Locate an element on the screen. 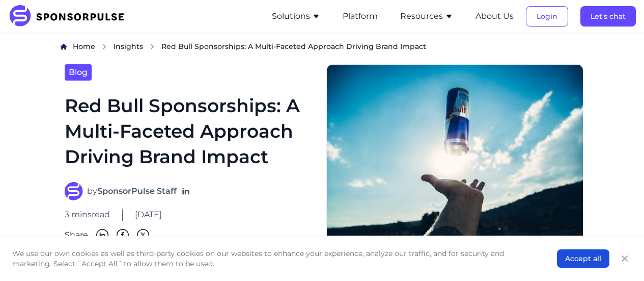 The image size is (644, 281). img: Linkedin is located at coordinates (103, 235).